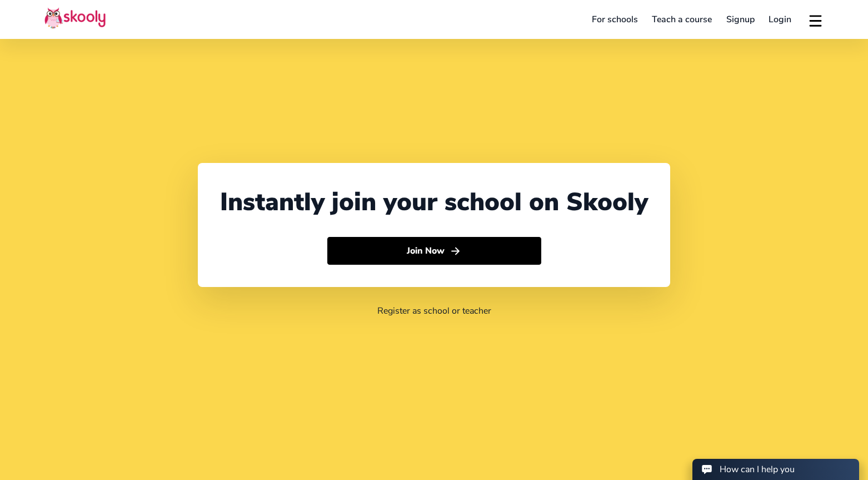 The height and width of the screenshot is (480, 868). Describe the element at coordinates (615, 20) in the screenshot. I see `a: For schools` at that location.